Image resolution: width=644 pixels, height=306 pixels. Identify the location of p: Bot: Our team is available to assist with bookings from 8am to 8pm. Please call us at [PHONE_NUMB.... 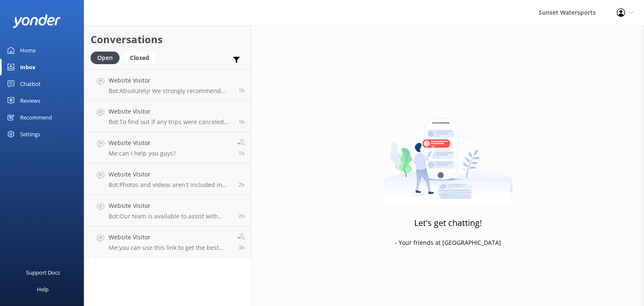
(170, 216).